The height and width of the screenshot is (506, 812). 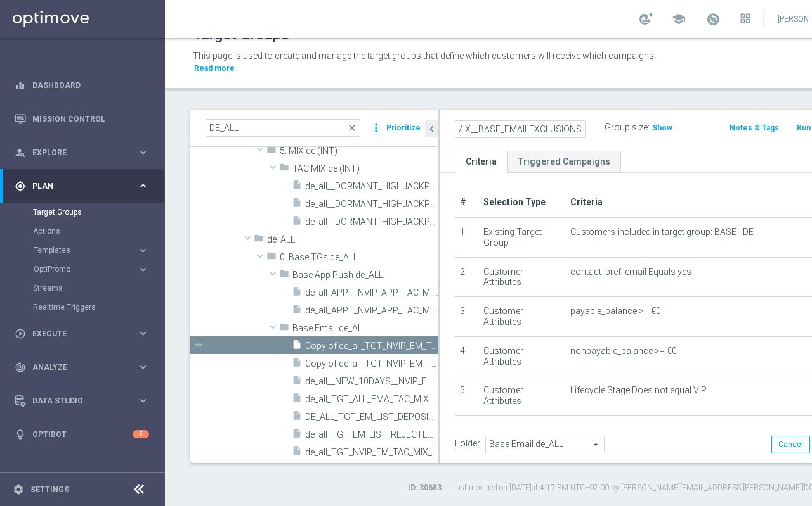 What do you see at coordinates (21, 186) in the screenshot?
I see `i: gps_fixed` at bounding box center [21, 186].